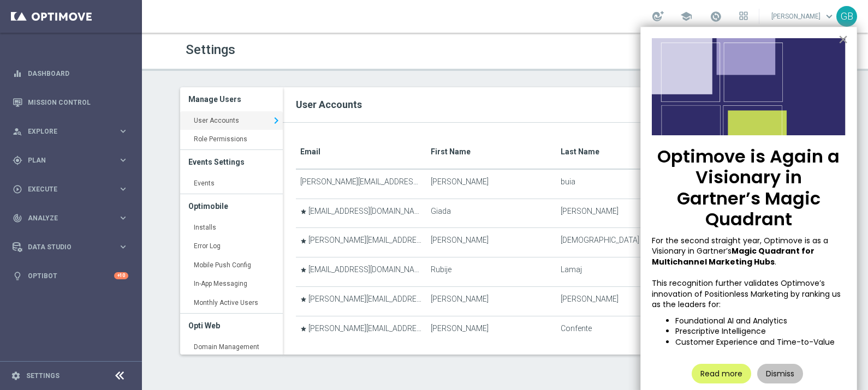 This screenshot has height=390, width=868. What do you see at coordinates (760, 322) in the screenshot?
I see `li: Foundational AI and Analytics` at bounding box center [760, 322].